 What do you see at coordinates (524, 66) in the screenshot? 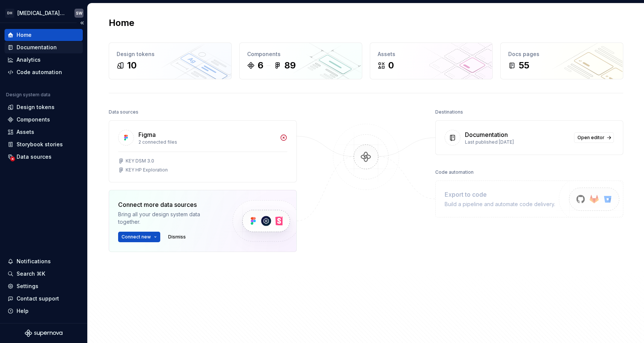
I see `div: 55` at bounding box center [524, 66].